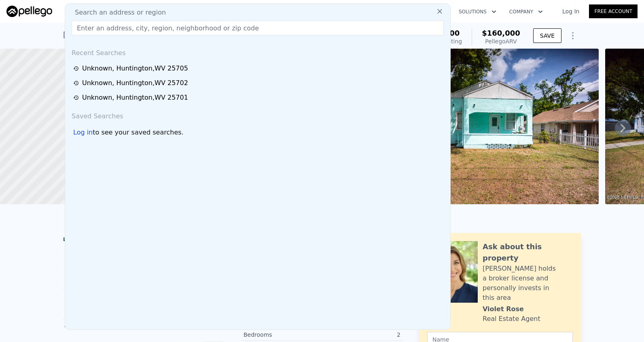 The width and height of the screenshot is (644, 342). What do you see at coordinates (527, 252) in the screenshot?
I see `div: Ask about this property` at bounding box center [527, 252].